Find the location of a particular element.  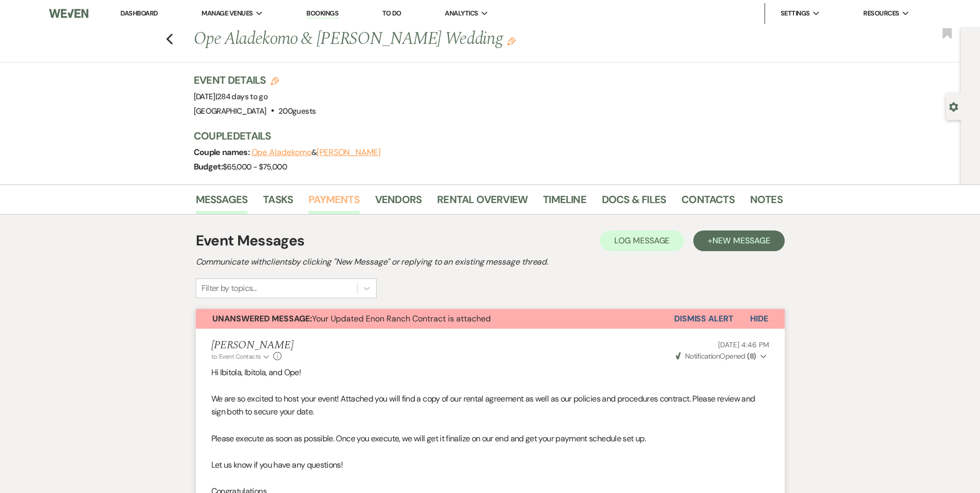

h3: Couple Details is located at coordinates (483, 136).